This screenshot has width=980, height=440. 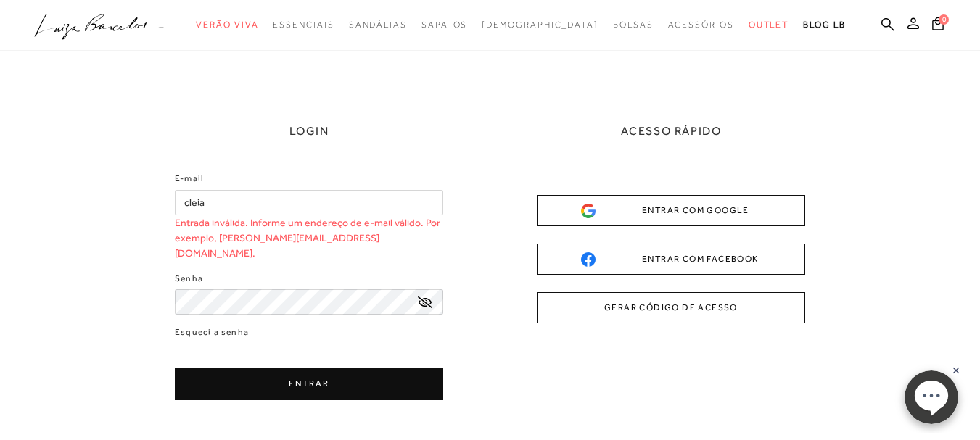 I want to click on span: Outlet, so click(x=769, y=24).